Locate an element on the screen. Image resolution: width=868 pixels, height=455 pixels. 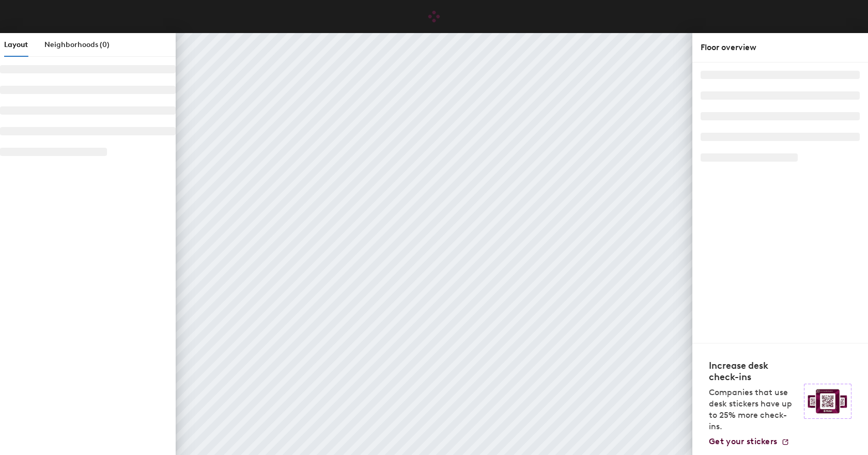
span: Neighborhoods (0) is located at coordinates (77, 45).